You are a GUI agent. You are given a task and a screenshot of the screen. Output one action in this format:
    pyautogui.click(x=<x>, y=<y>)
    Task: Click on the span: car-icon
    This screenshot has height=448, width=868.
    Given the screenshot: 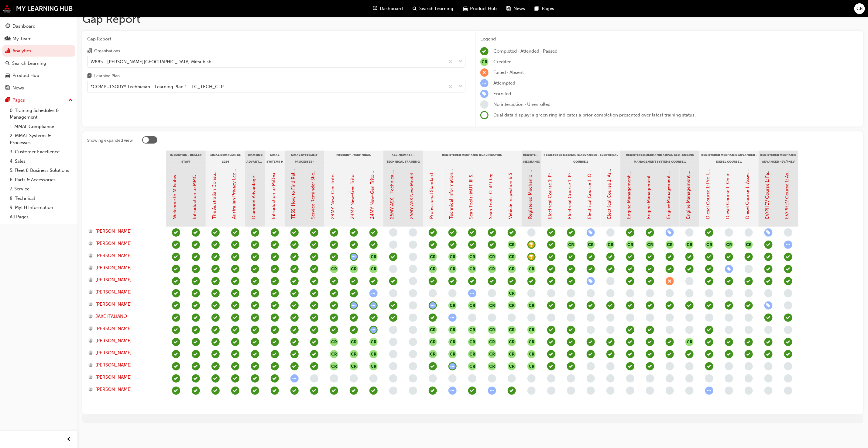 What is the action you would take?
    pyautogui.click(x=8, y=76)
    